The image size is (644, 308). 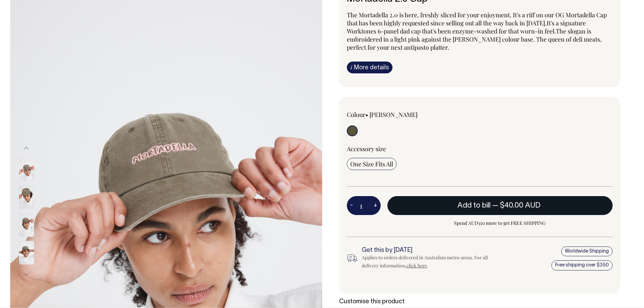 What do you see at coordinates (369, 67) in the screenshot?
I see `a: iMore details` at bounding box center [369, 67].